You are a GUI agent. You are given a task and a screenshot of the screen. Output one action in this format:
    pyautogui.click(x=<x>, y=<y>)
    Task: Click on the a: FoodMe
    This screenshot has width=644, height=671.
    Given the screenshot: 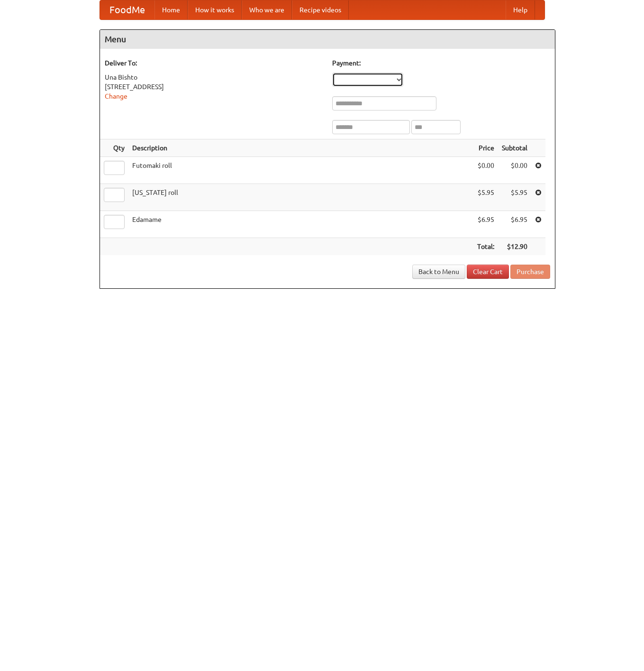 What is the action you would take?
    pyautogui.click(x=127, y=10)
    